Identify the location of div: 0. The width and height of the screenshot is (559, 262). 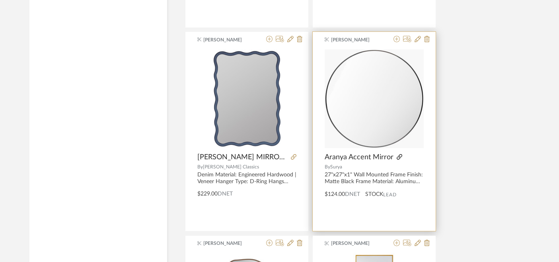
(374, 99).